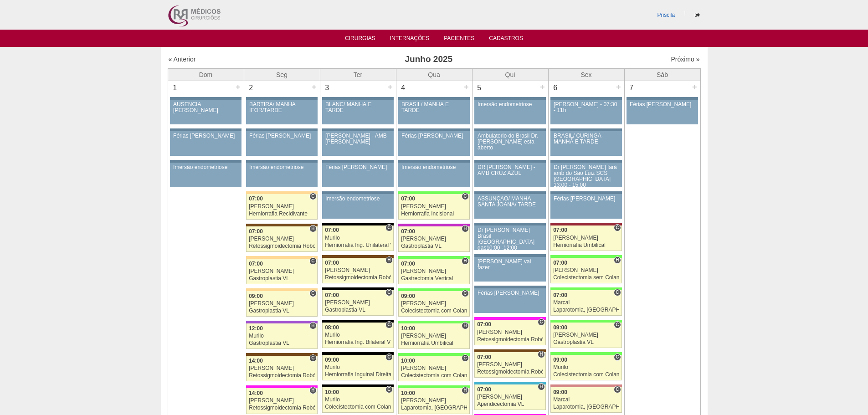  I want to click on div: Herniorrafia Umbilical, so click(434, 343).